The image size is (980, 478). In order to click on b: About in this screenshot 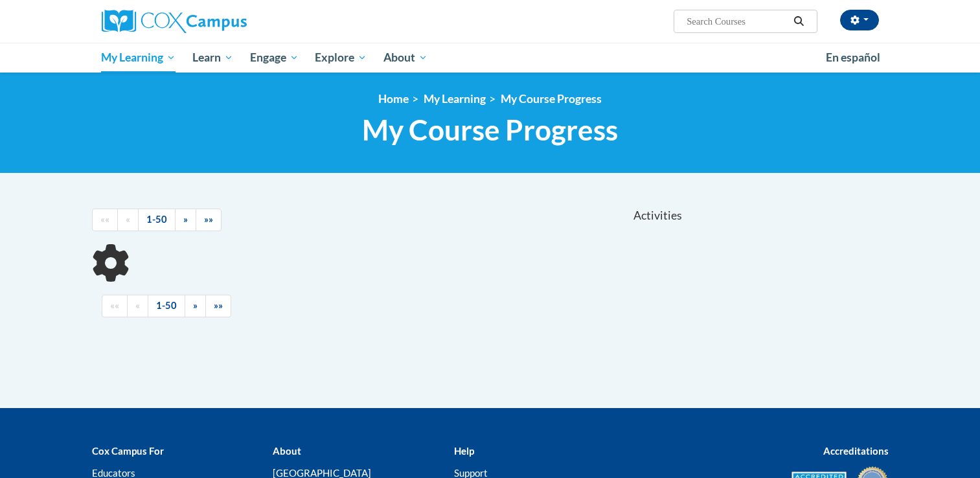, I will do `click(287, 450)`.